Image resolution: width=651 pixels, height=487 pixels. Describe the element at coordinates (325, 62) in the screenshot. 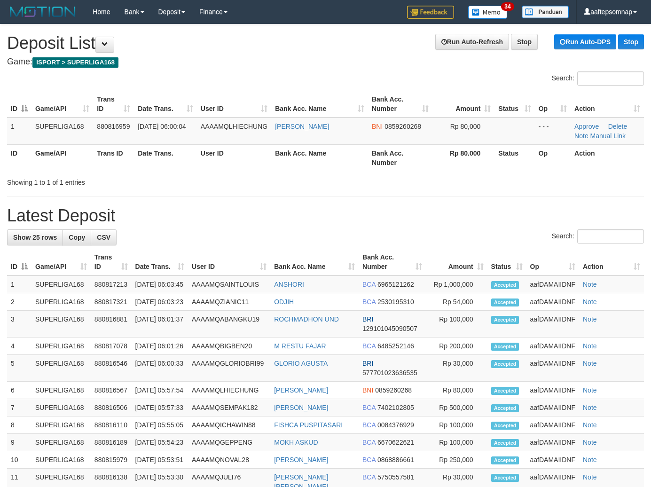

I see `h4: Game:` at that location.